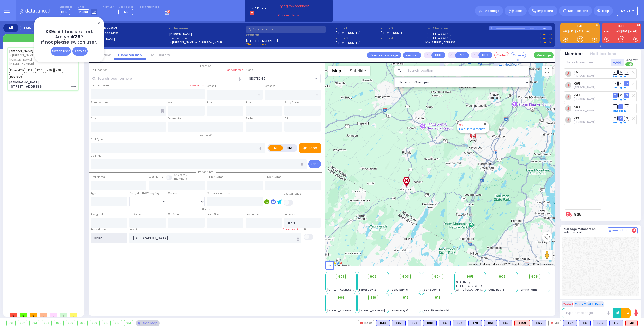 The width and height of the screenshot is (644, 328). What do you see at coordinates (621, 230) in the screenshot?
I see `span: Internal Chat` at bounding box center [621, 230].